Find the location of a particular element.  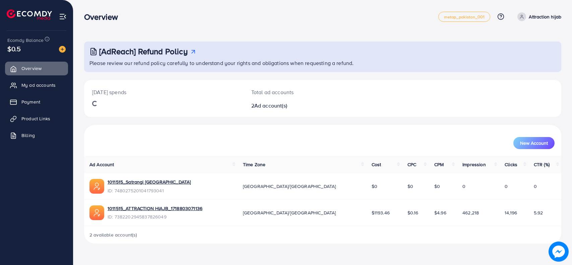

span: CPC is located at coordinates (412, 164).